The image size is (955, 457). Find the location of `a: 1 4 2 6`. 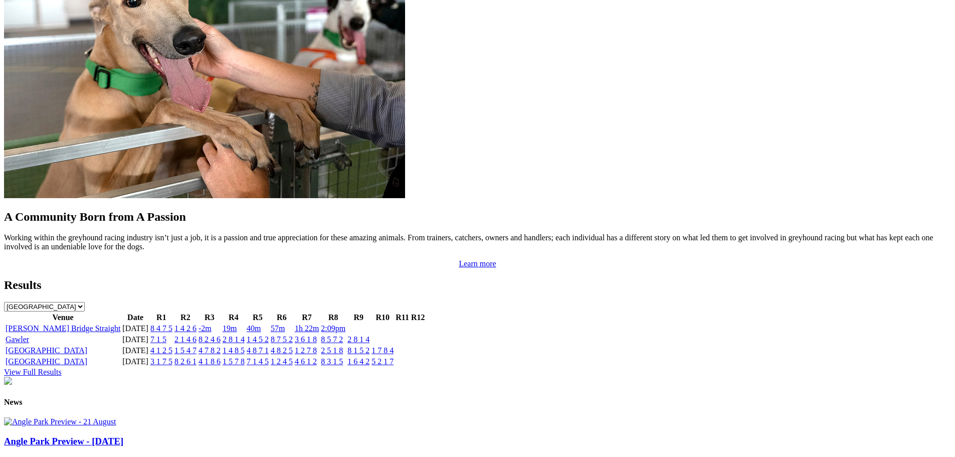

a: 1 4 2 6 is located at coordinates (185, 328).